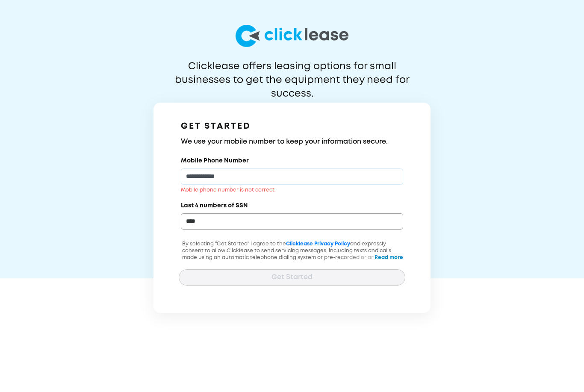 The width and height of the screenshot is (584, 392). What do you see at coordinates (292, 127) in the screenshot?
I see `h1: GET STARTED` at bounding box center [292, 127].